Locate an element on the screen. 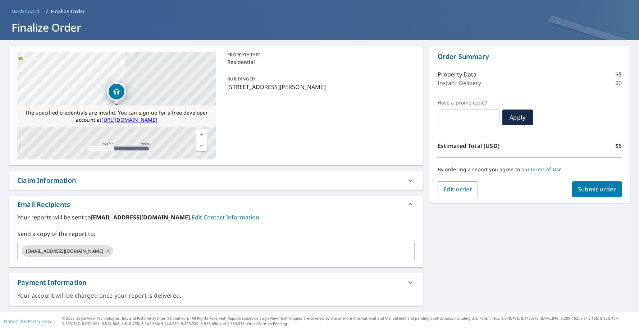  p: $0 is located at coordinates (618, 83).